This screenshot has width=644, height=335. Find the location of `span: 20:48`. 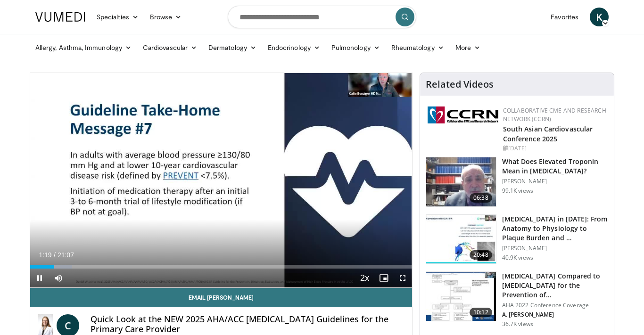

span: 20:48 is located at coordinates (481, 255).